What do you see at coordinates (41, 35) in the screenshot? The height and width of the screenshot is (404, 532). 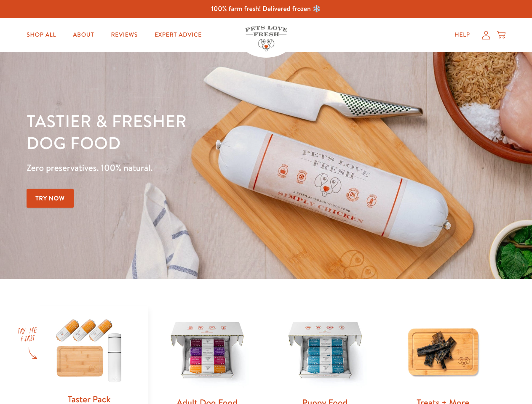 I see `a: Shop All` at bounding box center [41, 35].